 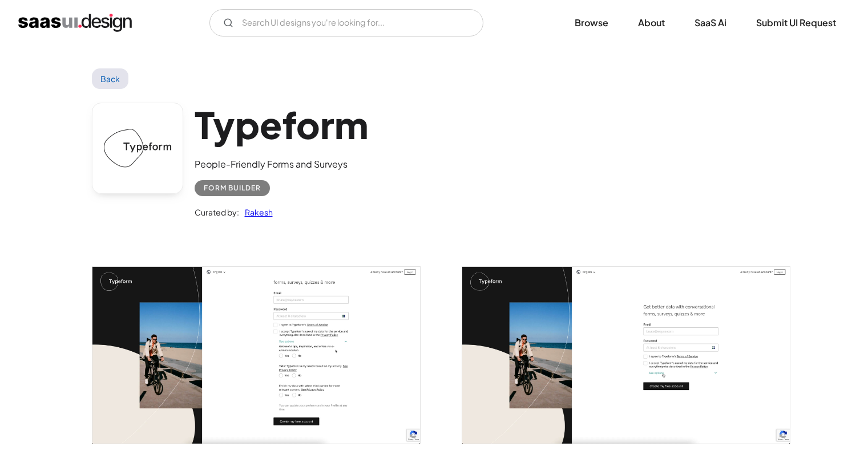 What do you see at coordinates (346, 23) in the screenshot?
I see `form: Email Form` at bounding box center [346, 23].